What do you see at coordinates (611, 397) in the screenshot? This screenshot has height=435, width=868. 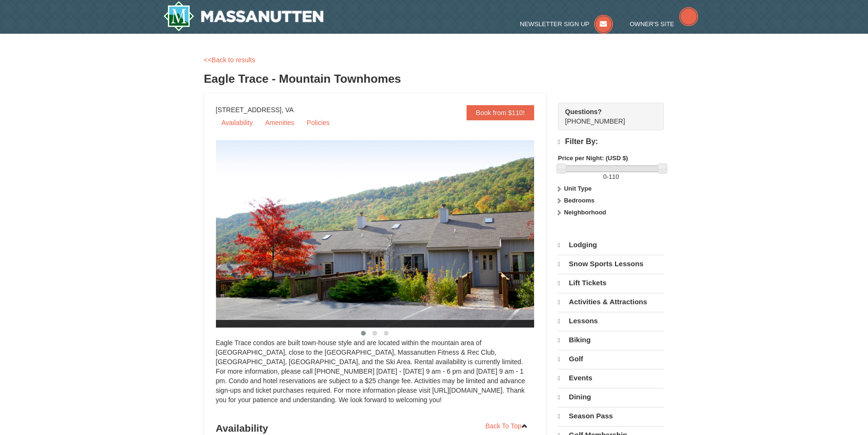 I see `a: Dining` at bounding box center [611, 397].